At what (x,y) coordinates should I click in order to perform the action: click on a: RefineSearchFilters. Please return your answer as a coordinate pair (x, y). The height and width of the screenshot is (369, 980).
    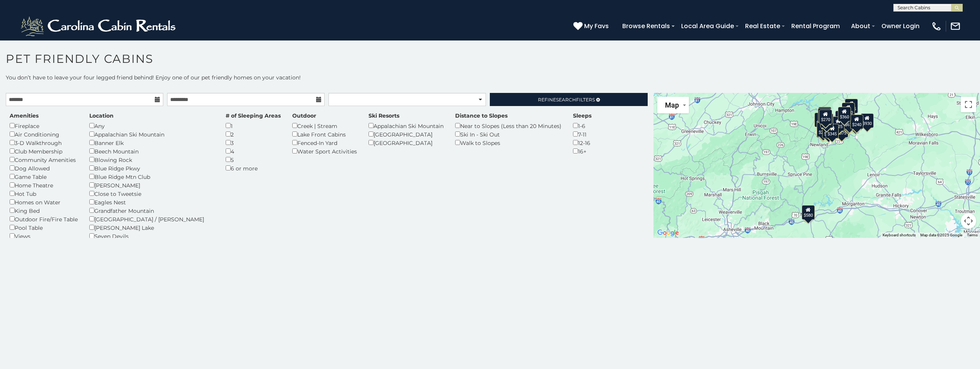
    Looking at the image, I should click on (569, 99).